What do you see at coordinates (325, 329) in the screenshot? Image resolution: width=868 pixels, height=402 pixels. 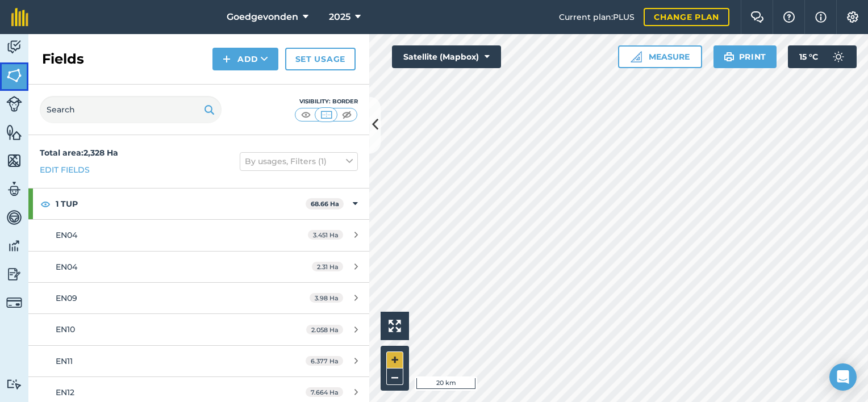 I see `span: 2.058 Ha` at bounding box center [325, 329].